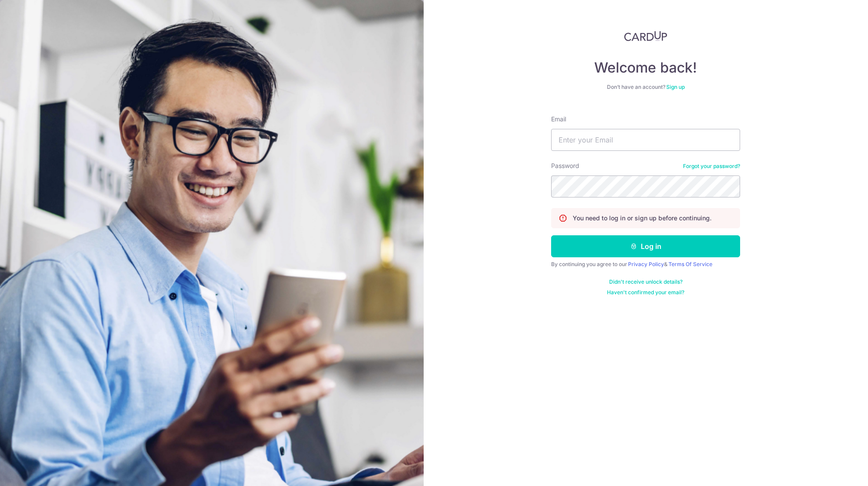  I want to click on label: Email, so click(559, 120).